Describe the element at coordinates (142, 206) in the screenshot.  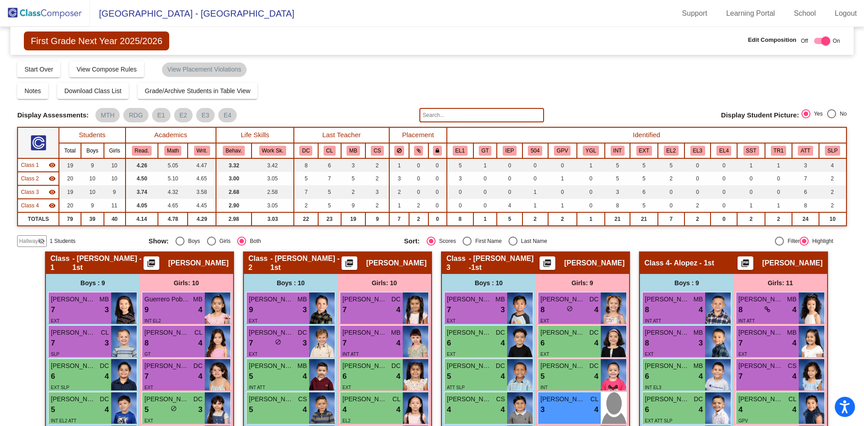
I see `td: 4.05` at that location.